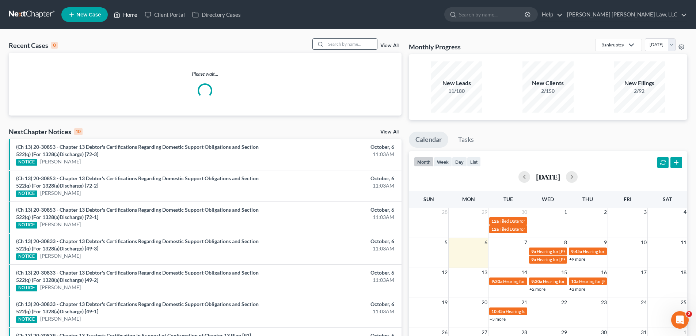 Image resolution: width=696 pixels, height=336 pixels. I want to click on span: Thu, so click(587, 199).